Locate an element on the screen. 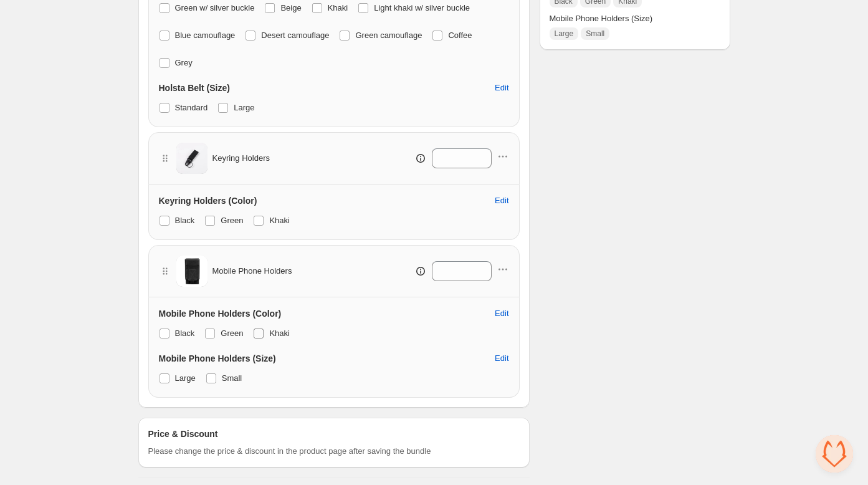 This screenshot has width=868, height=485. span: Beige is located at coordinates (291, 8).